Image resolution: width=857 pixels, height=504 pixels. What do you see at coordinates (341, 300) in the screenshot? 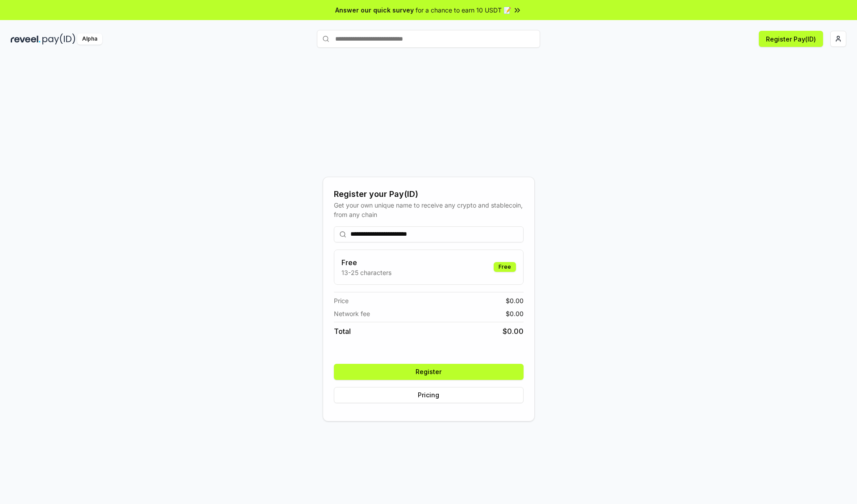
I see `span: Price` at bounding box center [341, 300].